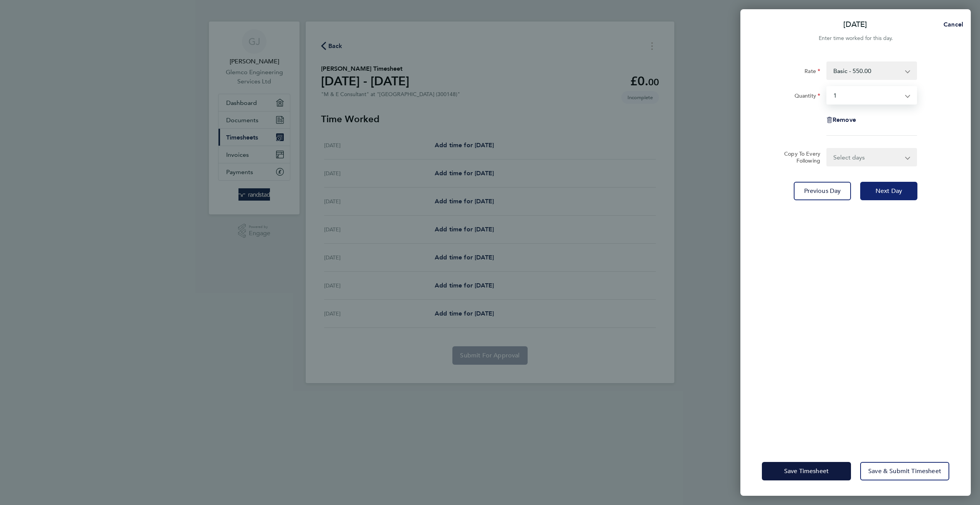 The image size is (980, 505). I want to click on button: Next Day, so click(889, 191).